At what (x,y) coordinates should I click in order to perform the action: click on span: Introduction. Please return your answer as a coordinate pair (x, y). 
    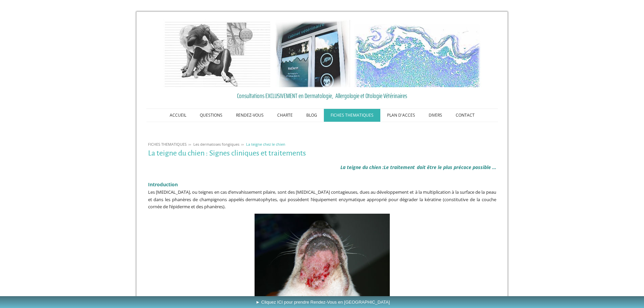
    Looking at the image, I should click on (163, 184).